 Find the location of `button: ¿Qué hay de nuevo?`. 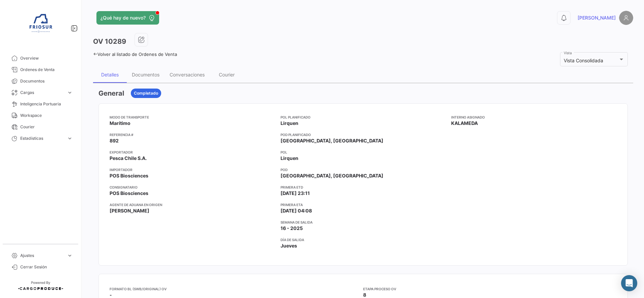

button: ¿Qué hay de nuevo? is located at coordinates (128, 18).